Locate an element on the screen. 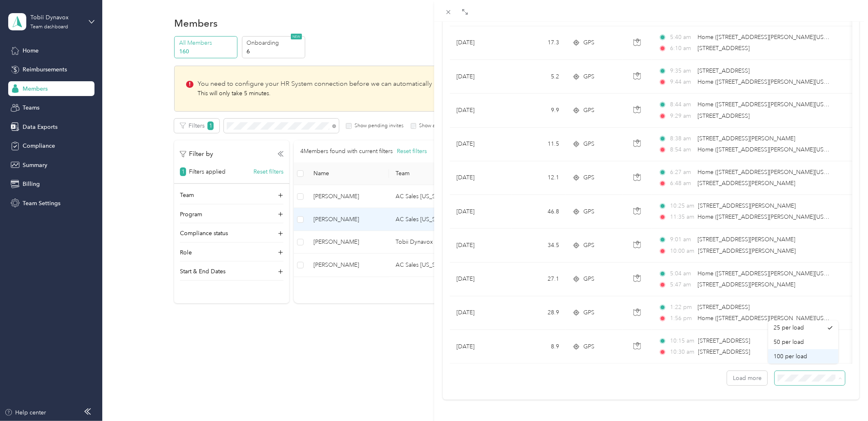 Image resolution: width=868 pixels, height=421 pixels. td: 9.9 is located at coordinates (538, 110).